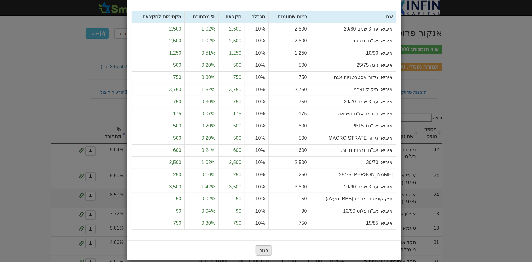 The height and width of the screenshot is (262, 532). Describe the element at coordinates (353, 77) in the screenshot. I see `td: איביאי גידור אסטרטגיות אגח` at that location.